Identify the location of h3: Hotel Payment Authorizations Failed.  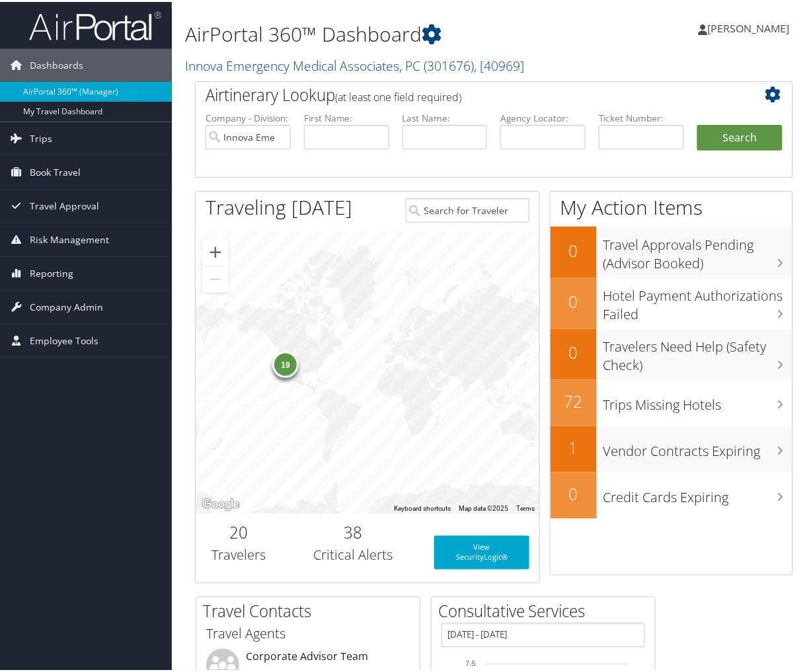
(698, 300).